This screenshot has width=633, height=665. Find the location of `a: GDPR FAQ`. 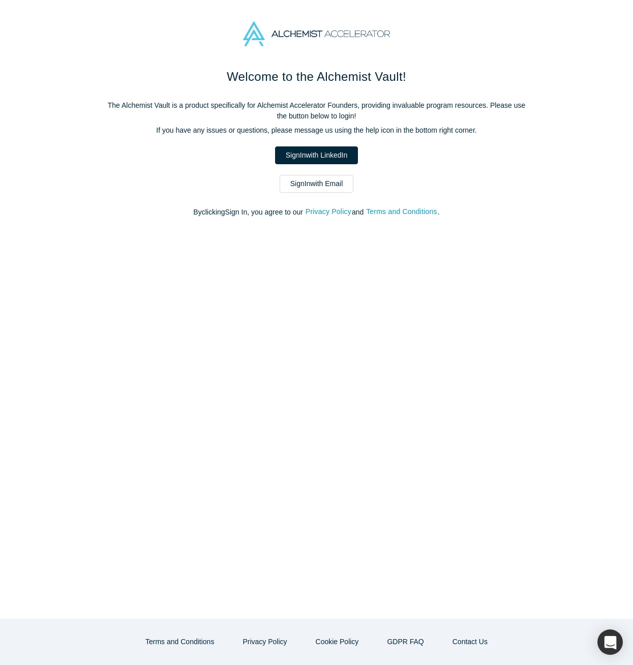

a: GDPR FAQ is located at coordinates (405, 642).